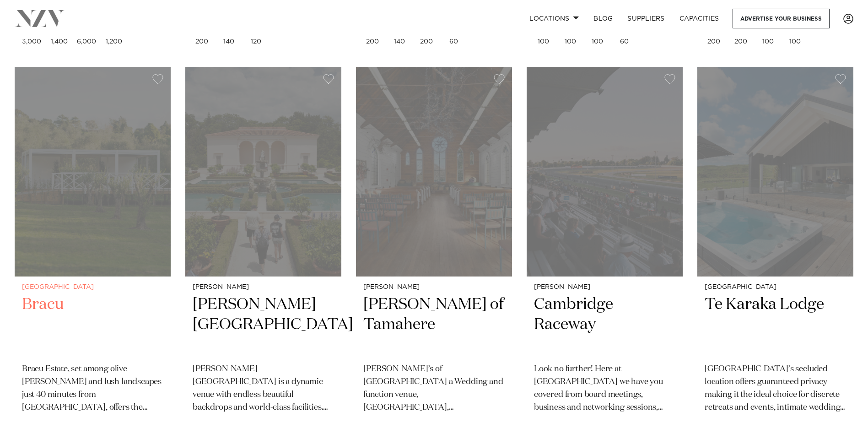 Image resolution: width=868 pixels, height=423 pixels. I want to click on a: Advertise your business, so click(782, 18).